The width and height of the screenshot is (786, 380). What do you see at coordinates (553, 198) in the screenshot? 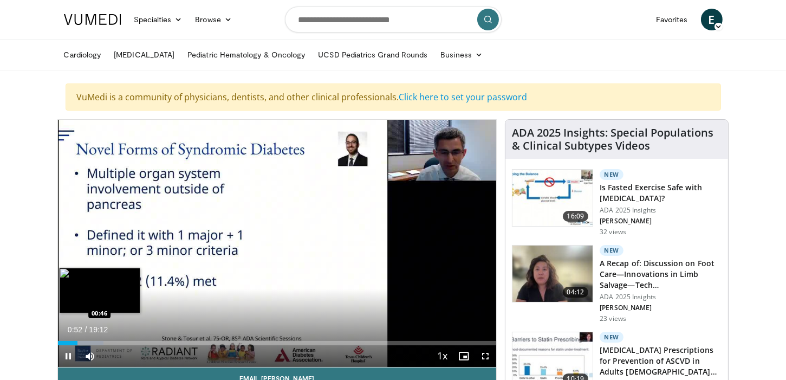
I see `img: da7aec45-d37b-4722-9fe9-04c8b7c4ab48.150x105_q85_crop-smart_upscale.jpg` at bounding box center [553, 198].